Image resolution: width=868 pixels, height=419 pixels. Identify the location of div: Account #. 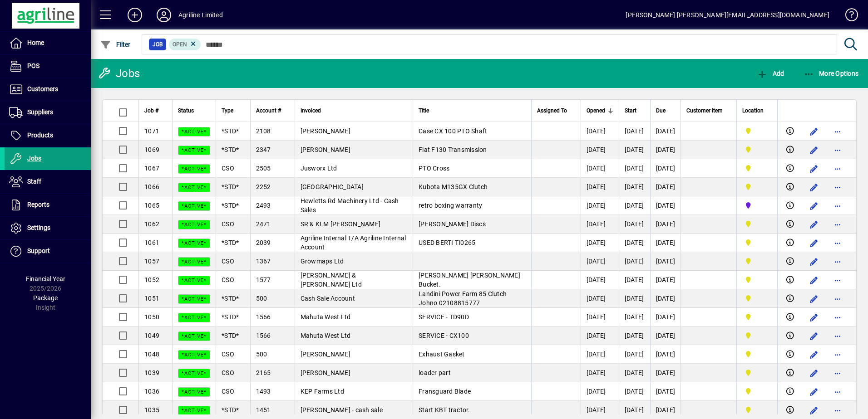
(272, 111).